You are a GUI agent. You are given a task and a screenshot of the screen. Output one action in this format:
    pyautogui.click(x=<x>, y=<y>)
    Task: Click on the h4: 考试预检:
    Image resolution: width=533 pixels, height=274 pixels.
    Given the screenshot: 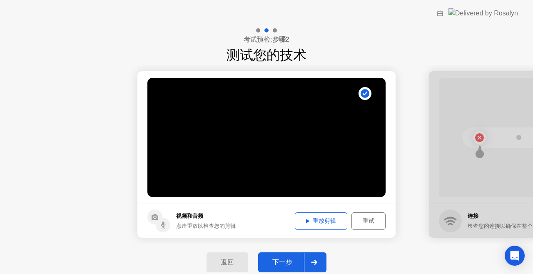 What is the action you would take?
    pyautogui.click(x=266, y=40)
    